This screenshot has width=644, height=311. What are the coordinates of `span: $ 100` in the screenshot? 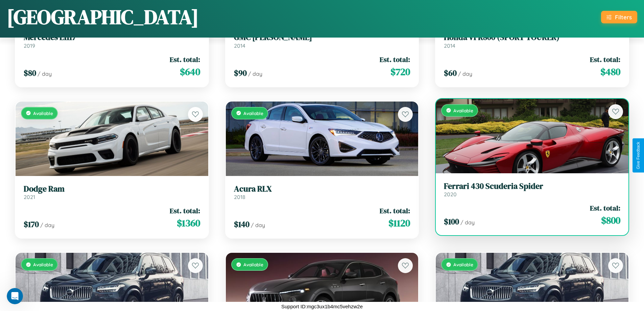 It's located at (451, 221).